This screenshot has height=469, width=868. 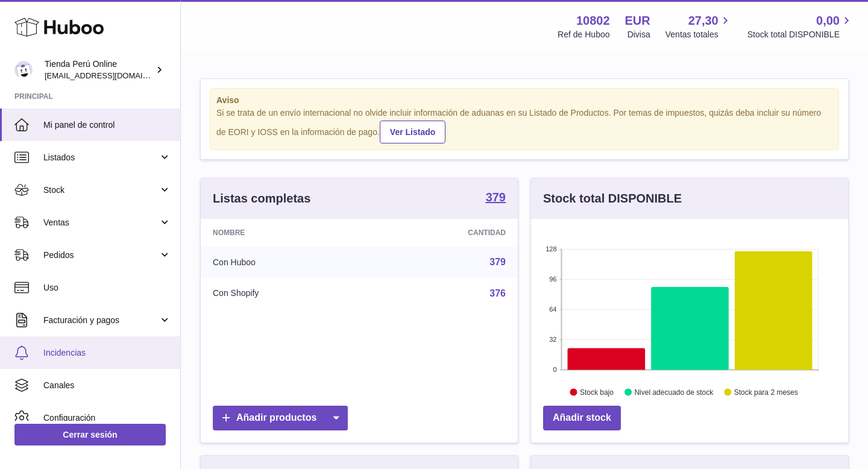 What do you see at coordinates (613, 198) in the screenshot?
I see `h3: Stock total DISPONIBLE` at bounding box center [613, 198].